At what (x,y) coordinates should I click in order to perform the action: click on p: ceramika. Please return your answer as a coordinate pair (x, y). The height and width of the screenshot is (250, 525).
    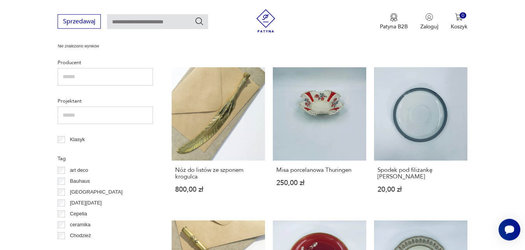
    Looking at the image, I should click on (80, 225).